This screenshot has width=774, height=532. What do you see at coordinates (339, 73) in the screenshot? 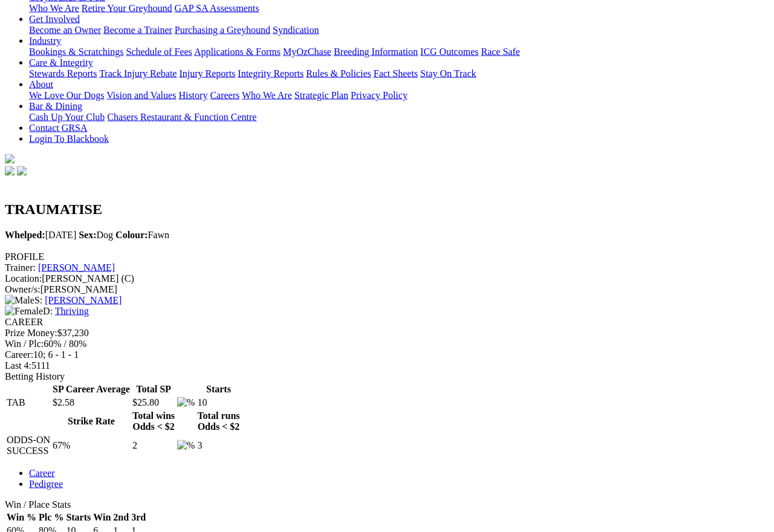
I see `a: Rules & Policies` at bounding box center [339, 73].